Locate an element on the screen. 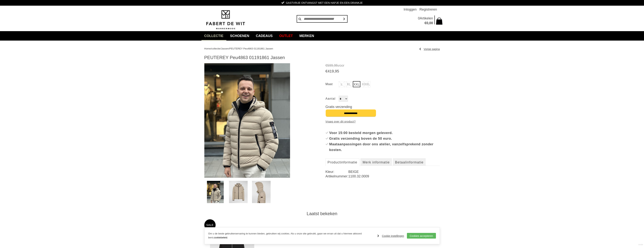 The height and width of the screenshot is (248, 644). dt: Artikelnummer: is located at coordinates (337, 176).